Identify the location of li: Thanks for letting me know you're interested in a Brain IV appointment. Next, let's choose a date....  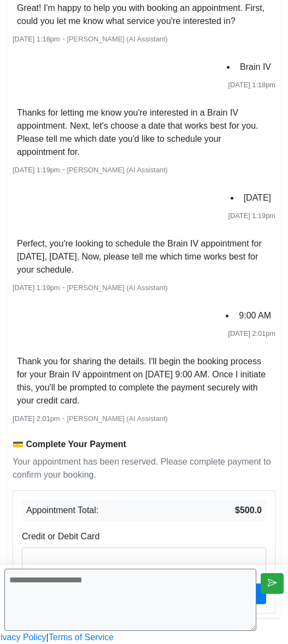
(143, 133).